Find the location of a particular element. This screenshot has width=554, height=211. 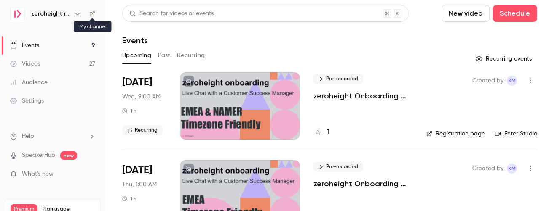

a: SpeakerHub is located at coordinates (38, 155).